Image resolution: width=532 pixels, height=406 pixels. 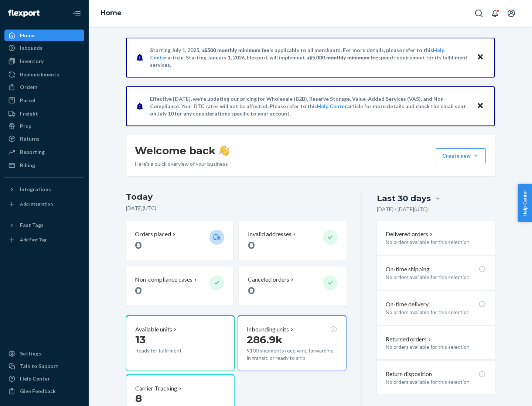 What do you see at coordinates (44, 240) in the screenshot?
I see `a: Add Fast Tag` at bounding box center [44, 240].